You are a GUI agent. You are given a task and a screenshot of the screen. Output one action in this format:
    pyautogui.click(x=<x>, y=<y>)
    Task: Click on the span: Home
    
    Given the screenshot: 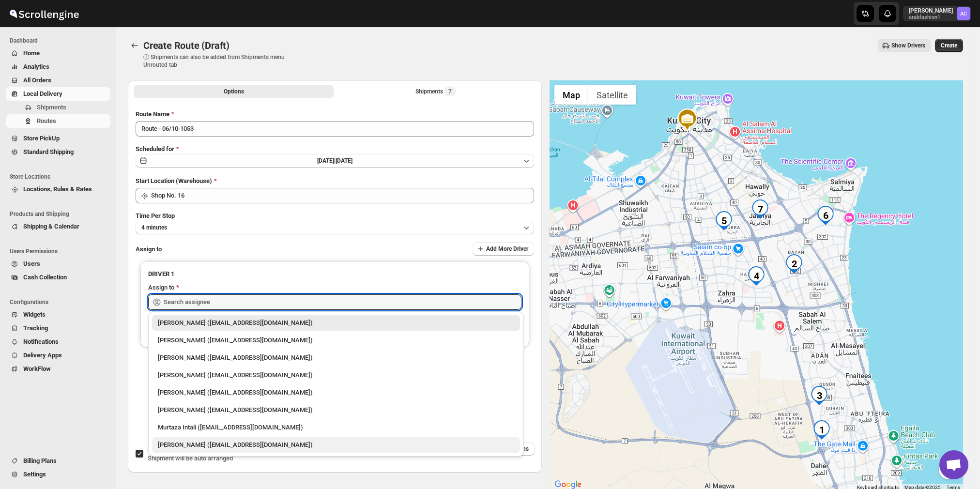 What is the action you would take?
    pyautogui.click(x=31, y=52)
    